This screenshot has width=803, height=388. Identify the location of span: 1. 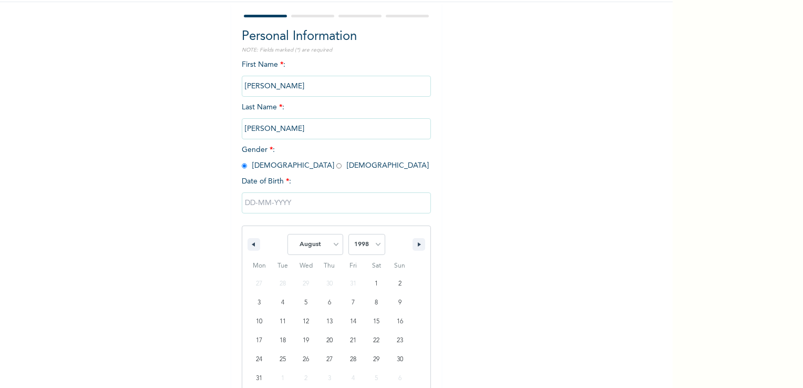
(376, 284).